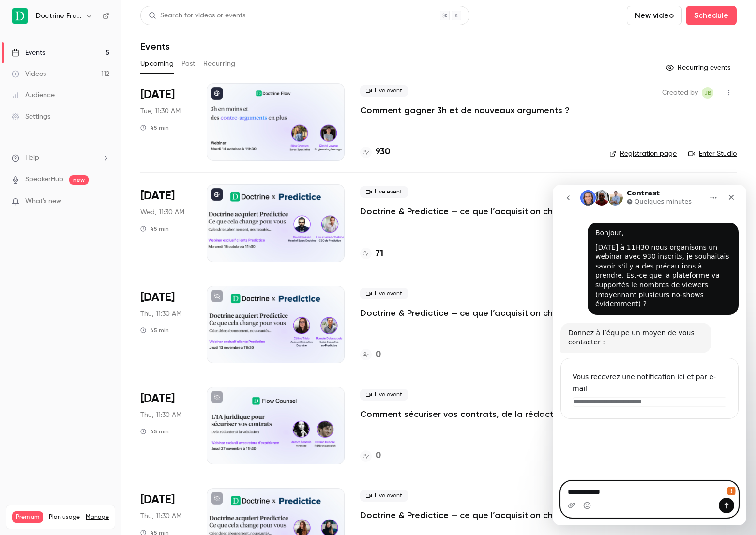 The width and height of the screenshot is (756, 535). What do you see at coordinates (380, 253) in the screenshot?
I see `h4: 71` at bounding box center [380, 253].